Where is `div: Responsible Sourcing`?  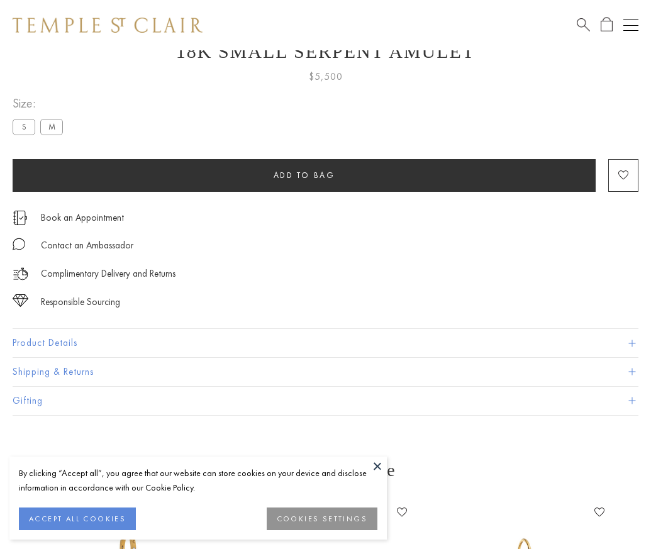
div: Responsible Sourcing is located at coordinates (80, 302).